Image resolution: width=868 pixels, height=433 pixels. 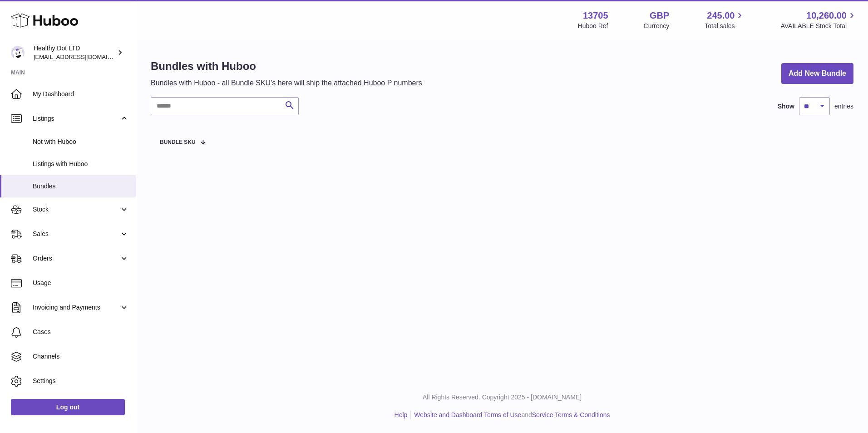 What do you see at coordinates (81, 94) in the screenshot?
I see `span: My Dashboard` at bounding box center [81, 94].